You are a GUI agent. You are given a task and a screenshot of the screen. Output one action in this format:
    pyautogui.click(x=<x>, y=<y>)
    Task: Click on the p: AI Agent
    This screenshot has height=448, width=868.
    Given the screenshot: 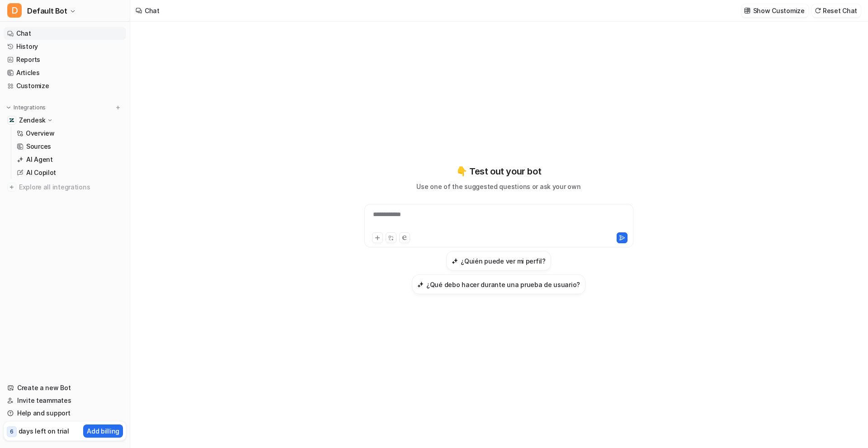 What is the action you would take?
    pyautogui.click(x=39, y=160)
    